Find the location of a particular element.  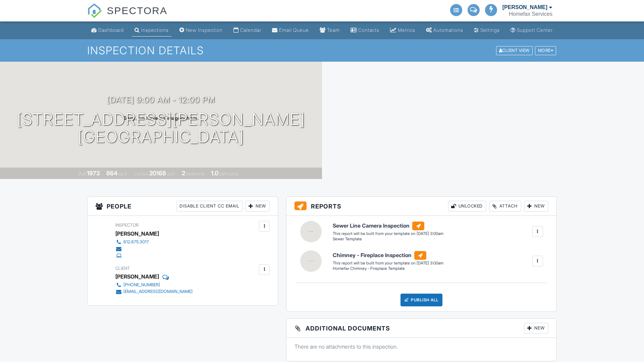

div: 20168 is located at coordinates (157, 173).